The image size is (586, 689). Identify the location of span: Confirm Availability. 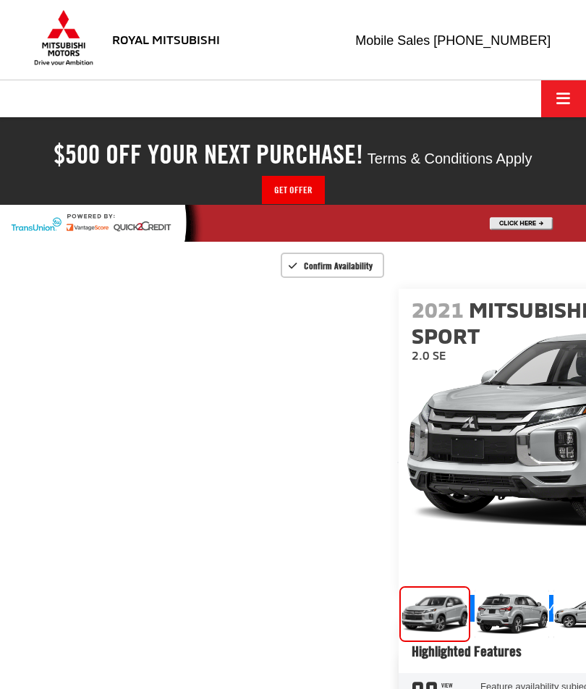
(338, 266).